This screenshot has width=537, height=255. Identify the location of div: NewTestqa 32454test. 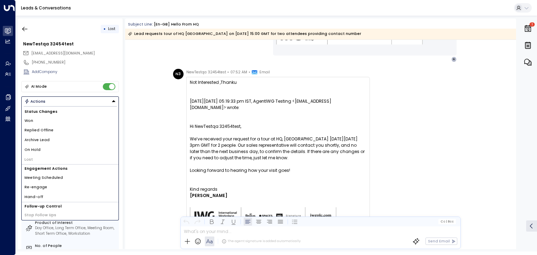
(71, 44).